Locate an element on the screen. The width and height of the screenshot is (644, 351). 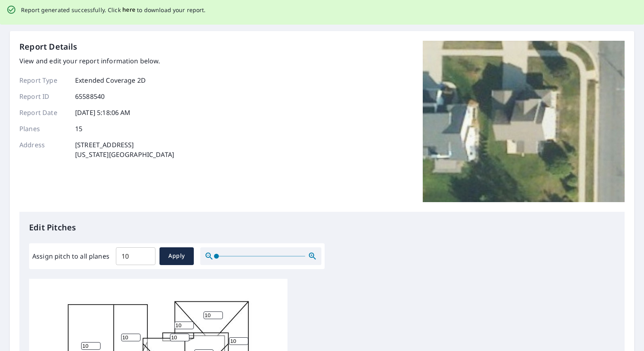
img: Top image is located at coordinates (524, 121).